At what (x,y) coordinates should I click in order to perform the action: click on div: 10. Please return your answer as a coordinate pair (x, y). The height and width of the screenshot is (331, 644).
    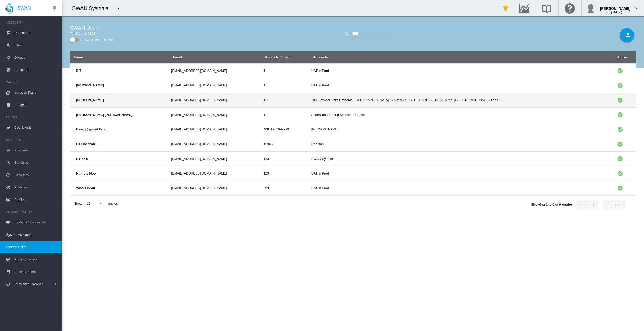
    Looking at the image, I should click on (89, 203).